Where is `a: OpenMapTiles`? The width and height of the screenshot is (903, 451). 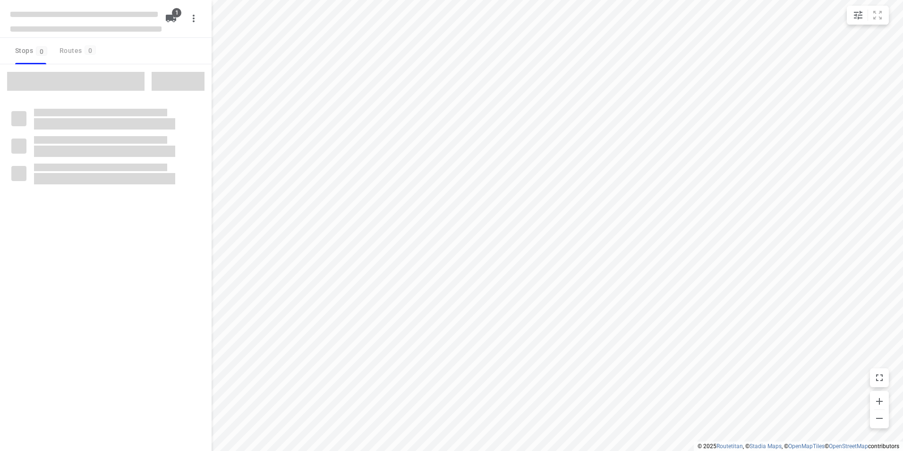 a: OpenMapTiles is located at coordinates (806, 446).